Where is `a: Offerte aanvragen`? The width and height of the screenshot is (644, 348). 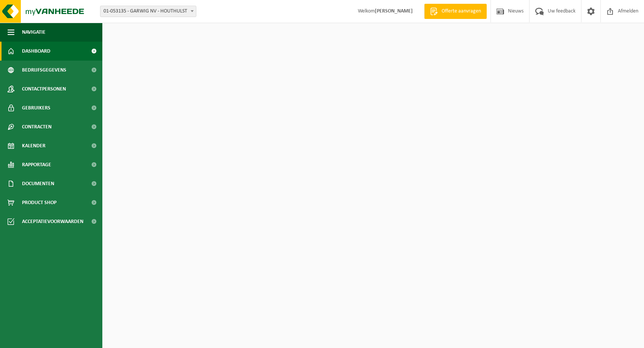
a: Offerte aanvragen is located at coordinates (455, 11).